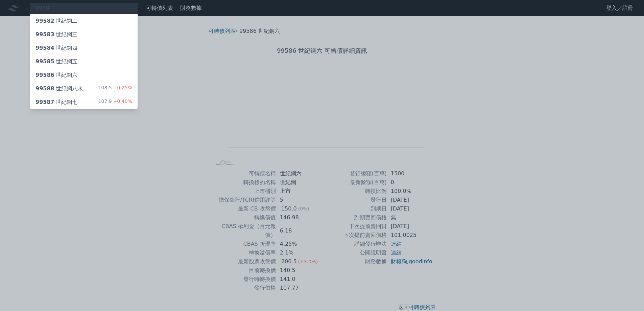 This screenshot has width=644, height=311. I want to click on a: 99584世紀鋼四, so click(84, 48).